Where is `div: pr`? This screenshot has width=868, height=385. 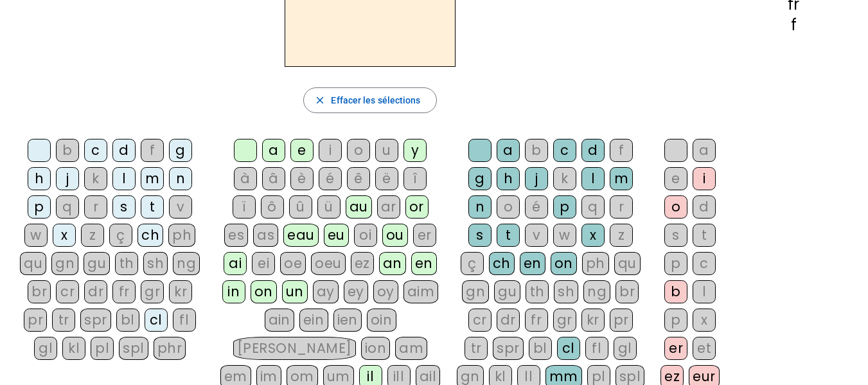
div: pr is located at coordinates (621, 320).